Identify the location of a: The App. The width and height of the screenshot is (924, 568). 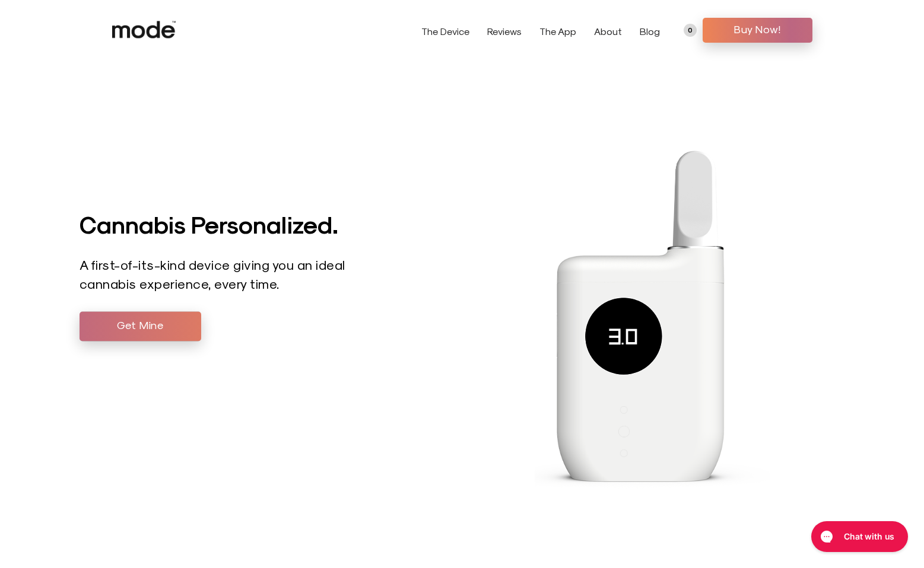
(558, 31).